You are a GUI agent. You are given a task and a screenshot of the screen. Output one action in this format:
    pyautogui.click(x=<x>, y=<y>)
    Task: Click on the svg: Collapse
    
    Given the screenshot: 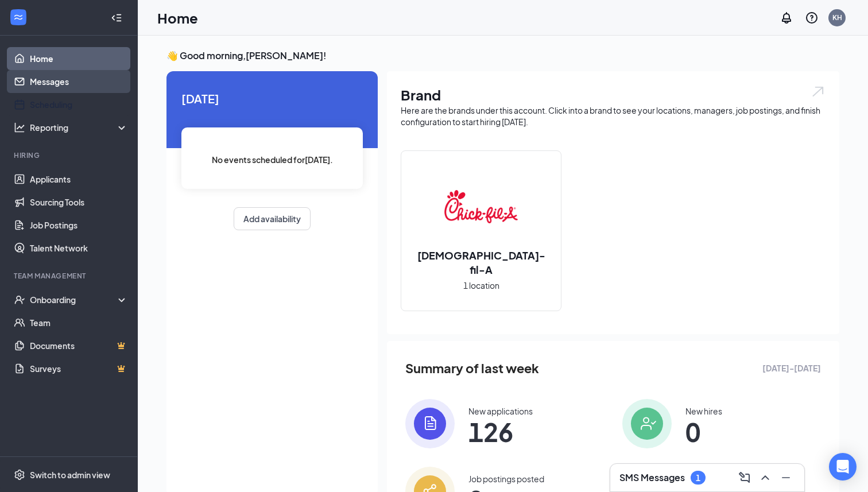 What is the action you would take?
    pyautogui.click(x=117, y=17)
    